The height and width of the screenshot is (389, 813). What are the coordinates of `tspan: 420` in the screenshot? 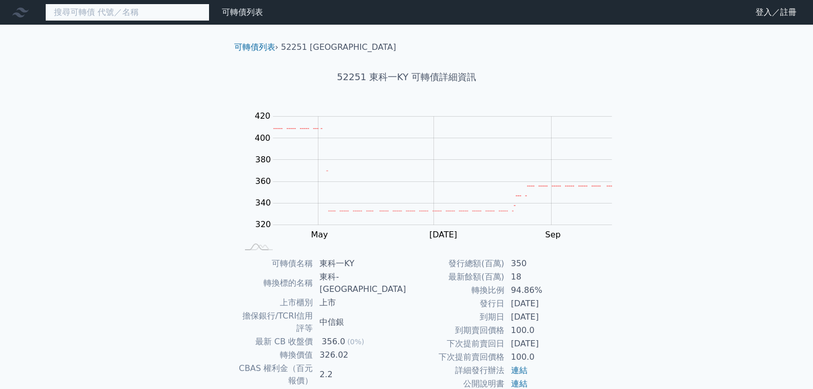 It's located at (262, 116).